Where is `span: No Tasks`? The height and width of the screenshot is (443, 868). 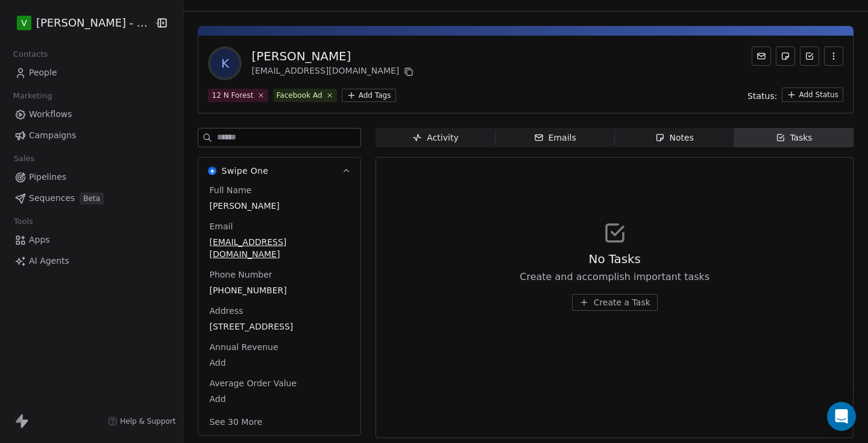
span: No Tasks is located at coordinates (615, 259).